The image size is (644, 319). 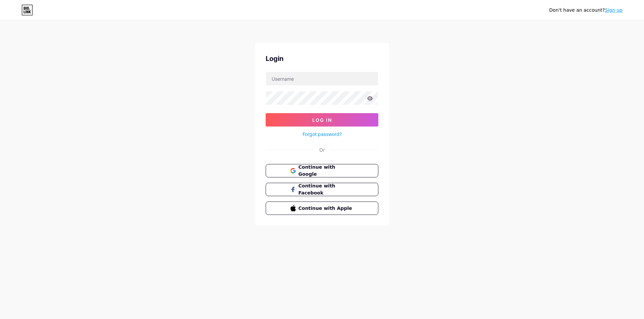 I want to click on button: Log In, so click(x=322, y=120).